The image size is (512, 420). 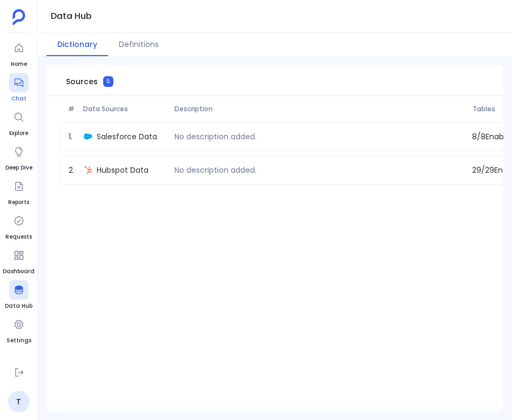 What do you see at coordinates (19, 157) in the screenshot?
I see `a: Deep Dive` at bounding box center [19, 157].